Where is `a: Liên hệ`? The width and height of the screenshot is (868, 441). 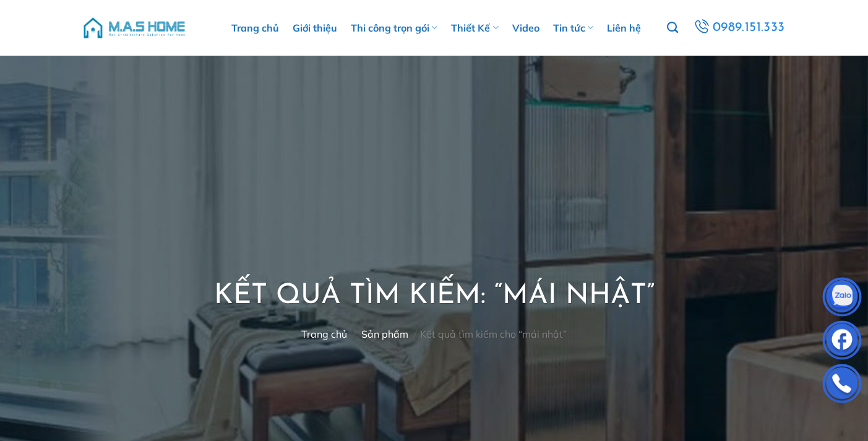
a: Liên hệ is located at coordinates (623, 28).